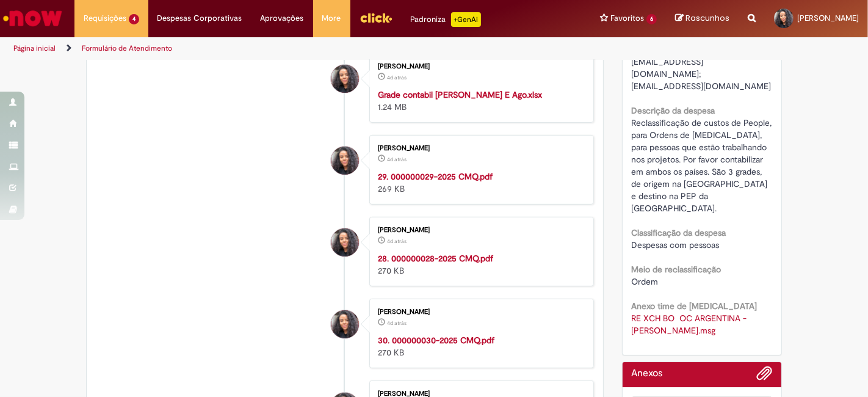 This screenshot has width=868, height=397. Describe the element at coordinates (397, 78) in the screenshot. I see `time: 25/08/2025 15:18:36` at that location.